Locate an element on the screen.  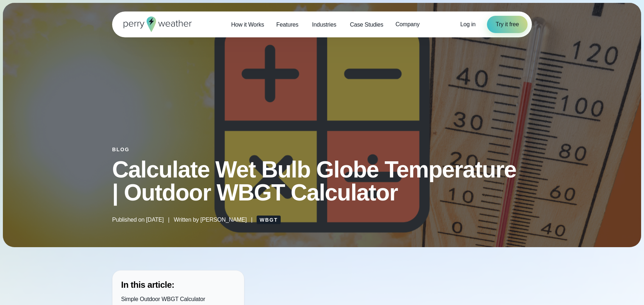
span: Features is located at coordinates (288, 25).